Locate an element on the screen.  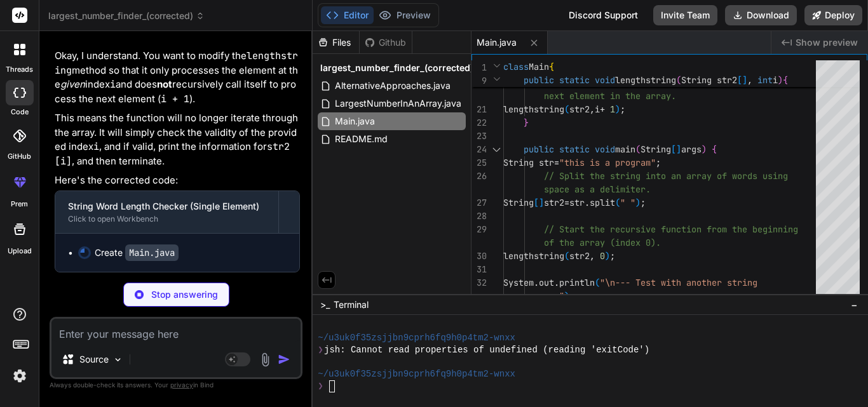
button: Editor is located at coordinates (347, 15).